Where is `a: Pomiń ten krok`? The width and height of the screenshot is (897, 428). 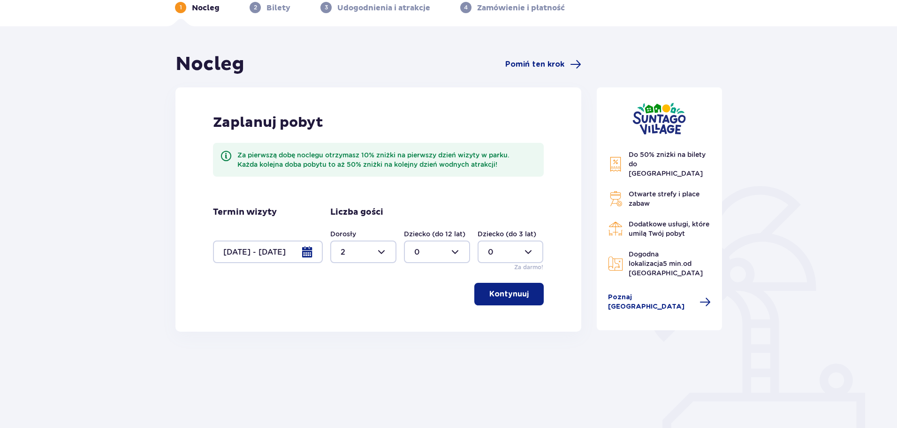 a: Pomiń ten krok is located at coordinates (544, 64).